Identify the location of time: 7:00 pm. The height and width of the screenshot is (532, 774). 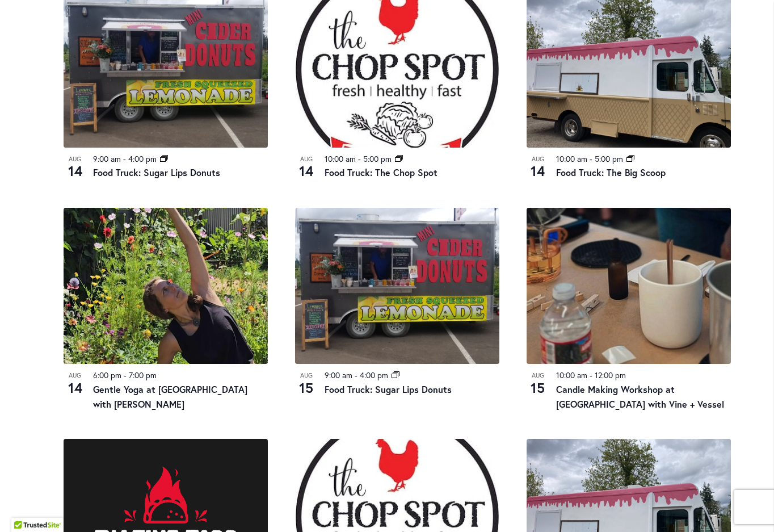
(142, 374).